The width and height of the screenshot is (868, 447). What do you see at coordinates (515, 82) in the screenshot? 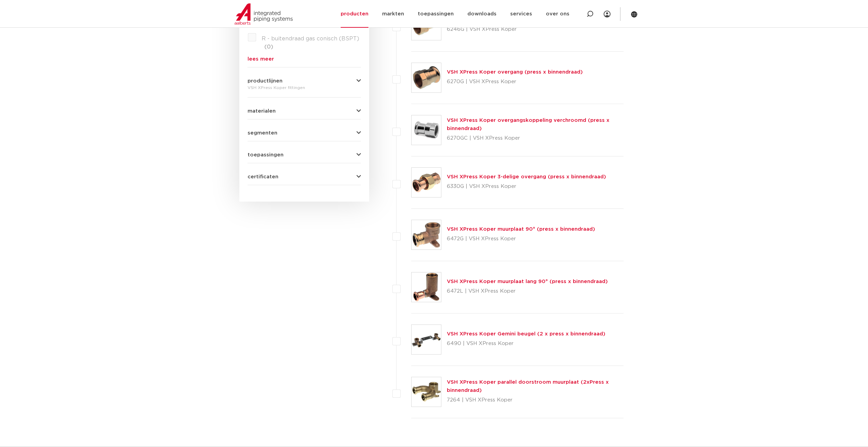
I see `p: 6270G | VSH XPress Koper` at bounding box center [515, 82].